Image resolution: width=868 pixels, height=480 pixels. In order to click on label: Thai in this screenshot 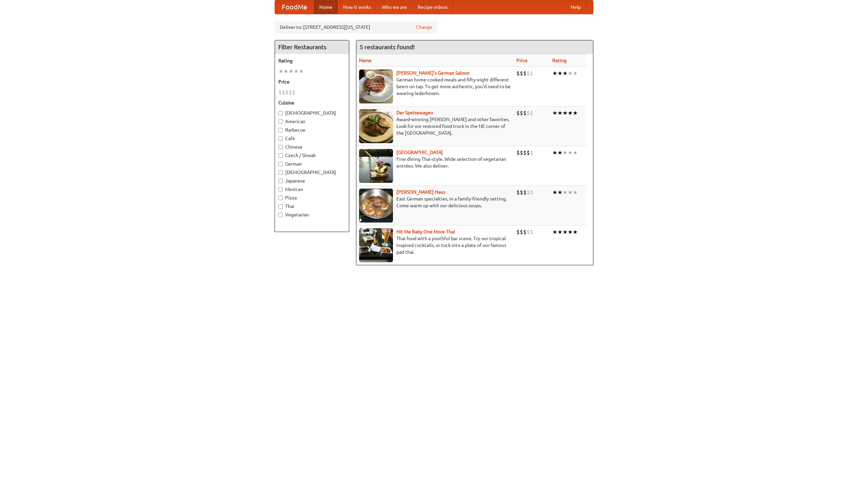, I will do `click(312, 206)`.